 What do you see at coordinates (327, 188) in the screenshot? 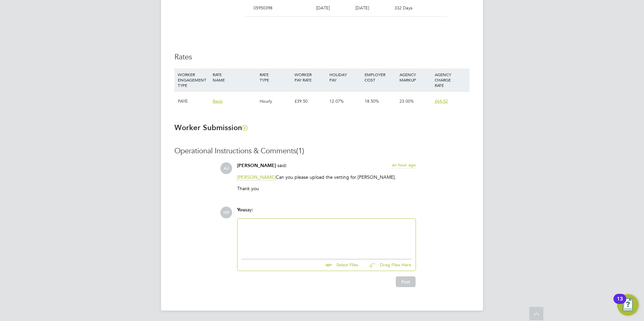
I see `p: Thank you` at bounding box center [327, 188].